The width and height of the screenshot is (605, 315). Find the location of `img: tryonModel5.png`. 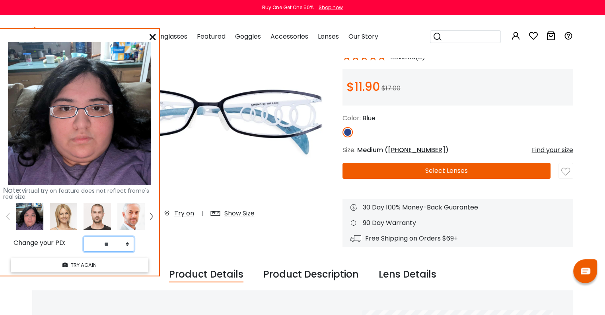

img: tryonModel5.png is located at coordinates (97, 216).